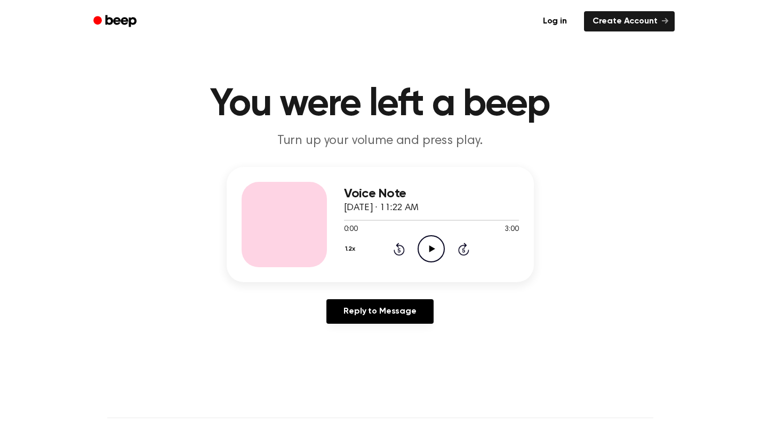 The width and height of the screenshot is (760, 440). I want to click on button: 1.2x, so click(351, 249).